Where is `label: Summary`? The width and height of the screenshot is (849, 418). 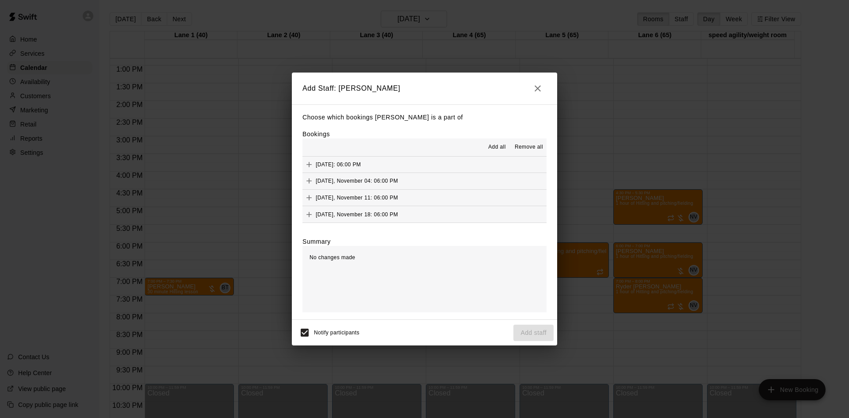
label: Summary is located at coordinates (316, 241).